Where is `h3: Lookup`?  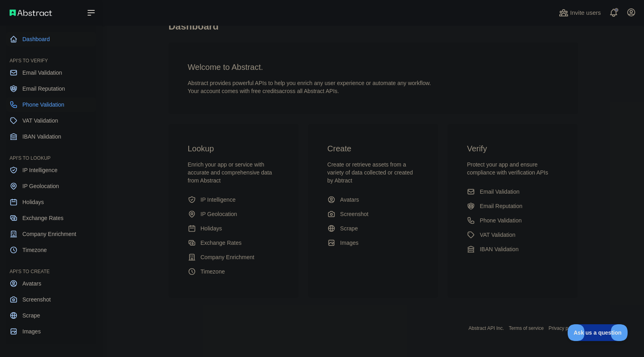
h3: Lookup is located at coordinates (234, 149).